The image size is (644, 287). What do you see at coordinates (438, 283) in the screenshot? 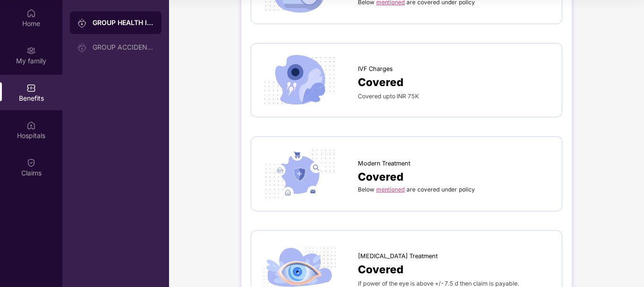
I see `span: if power of the eye is above +/-7.5 d then claim is payable.` at bounding box center [438, 283].